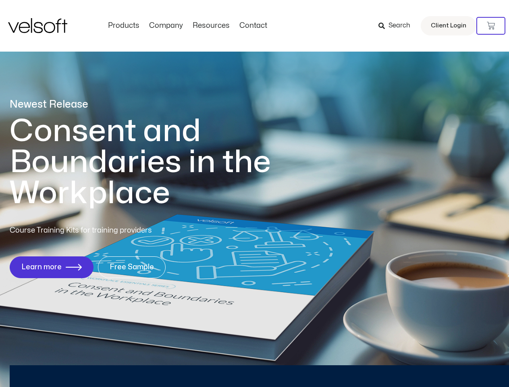  I want to click on span: Learn more, so click(42, 267).